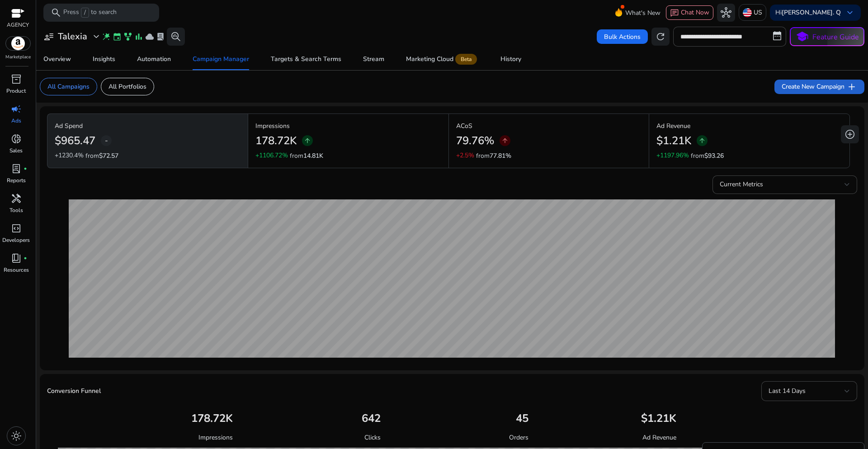  What do you see at coordinates (16, 79) in the screenshot?
I see `span: inventory_2` at bounding box center [16, 79].